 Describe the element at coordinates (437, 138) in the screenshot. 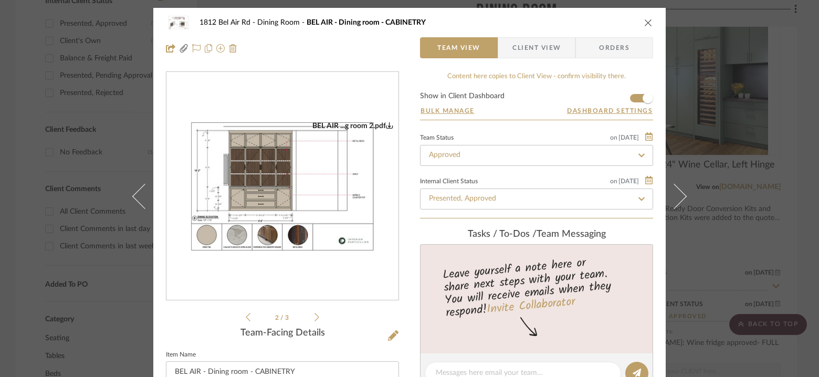

I see `div: Team Status` at that location.